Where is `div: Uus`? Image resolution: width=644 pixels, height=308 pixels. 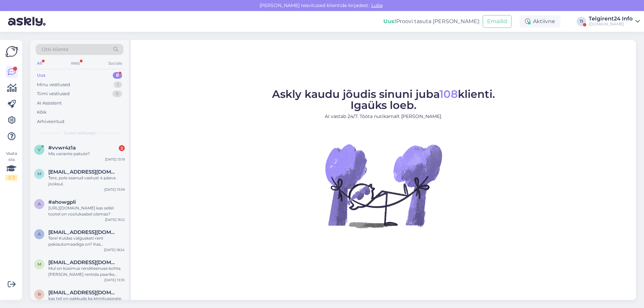
div: Uus is located at coordinates (41, 76).